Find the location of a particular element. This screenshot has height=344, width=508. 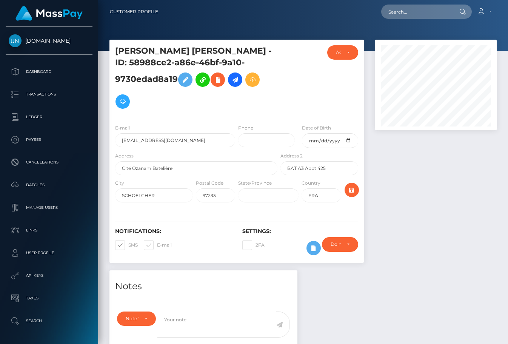

label: State/Province is located at coordinates (255, 183).